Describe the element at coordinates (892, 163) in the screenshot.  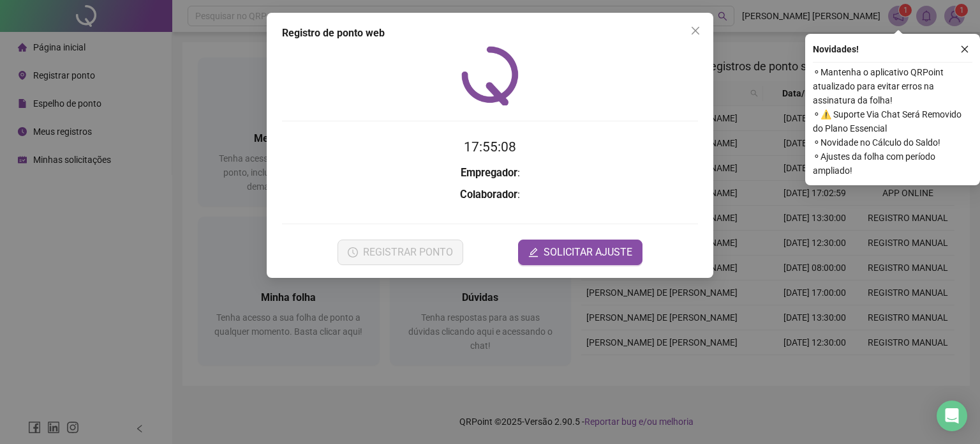
I see `span: ⚬ Ajustes da folha com período ampliado!` at that location.